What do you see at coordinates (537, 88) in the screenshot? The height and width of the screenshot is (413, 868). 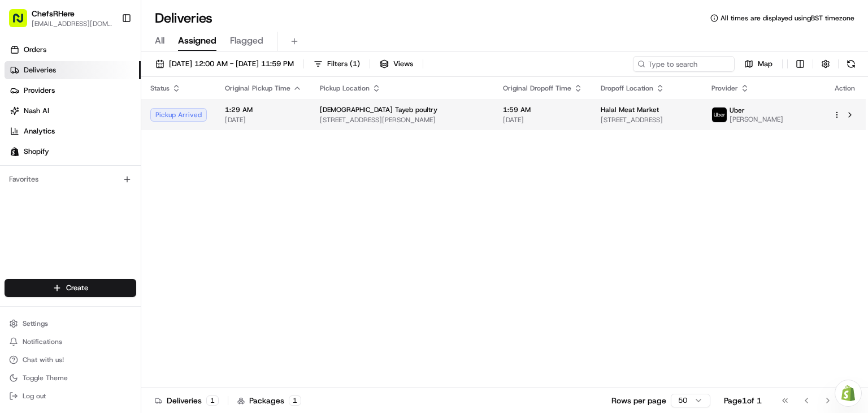 I see `span: Original Dropoff Time` at bounding box center [537, 88].